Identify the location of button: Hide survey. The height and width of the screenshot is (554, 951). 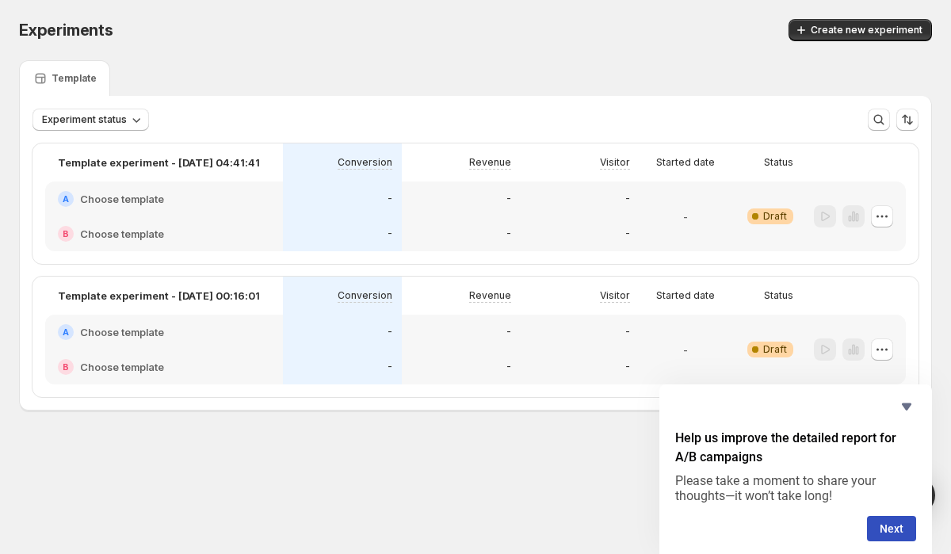
(907, 407).